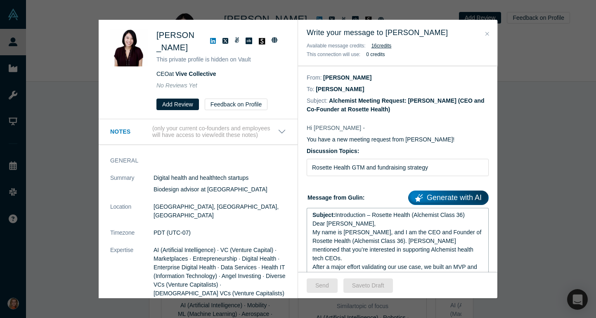  I want to click on p: This private profile is hidden on Vault, so click(221, 59).